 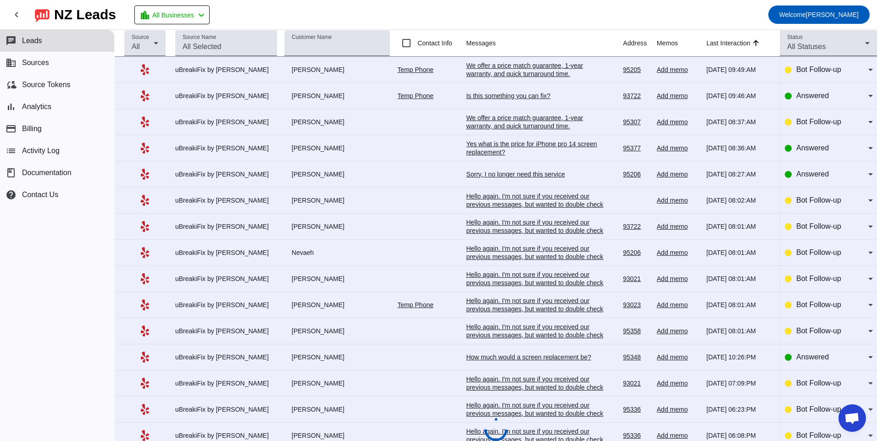 What do you see at coordinates (32, 41) in the screenshot?
I see `span: Leads` at bounding box center [32, 41].